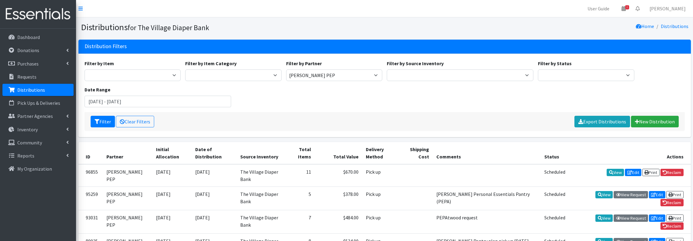 The height and width of the screenshot is (241, 693). Describe the element at coordinates (299, 175) in the screenshot. I see `td: 11` at that location.